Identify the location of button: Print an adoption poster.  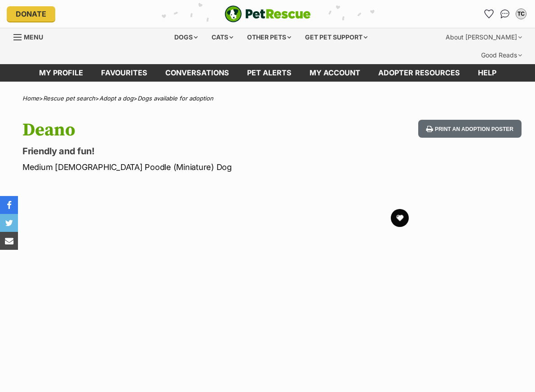
(470, 129).